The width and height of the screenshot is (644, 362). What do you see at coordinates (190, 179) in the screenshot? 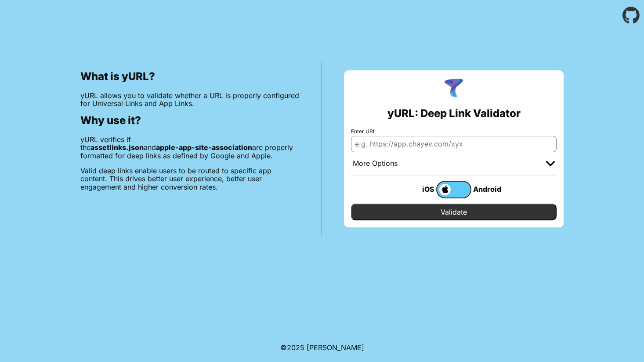
I see `p: Valid deep links enable users to be routed to specific app content. This drives better user exper...` at bounding box center [190, 179].